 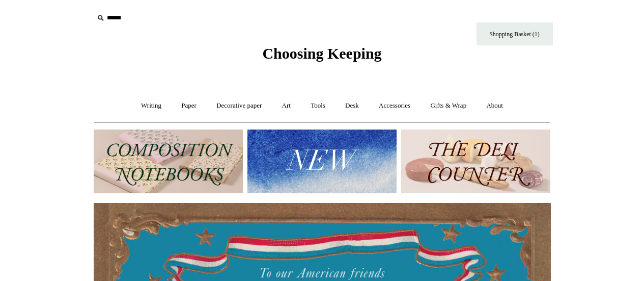 I want to click on a: Shopping Basket (1), so click(x=514, y=34).